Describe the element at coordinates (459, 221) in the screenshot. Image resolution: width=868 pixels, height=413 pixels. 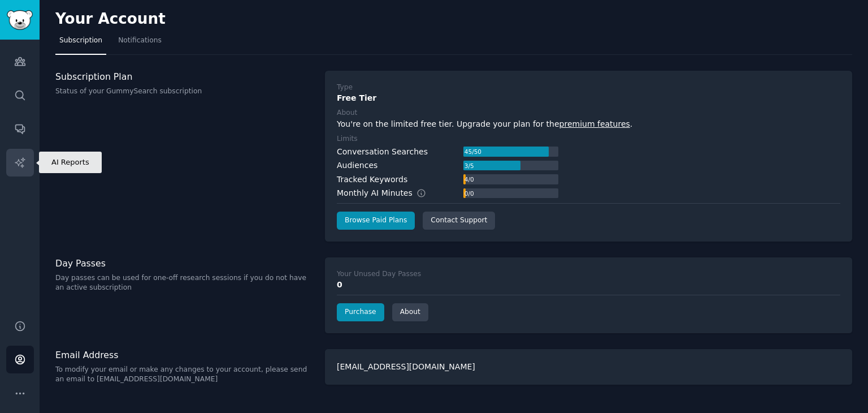
I see `a: Contact Support` at that location.